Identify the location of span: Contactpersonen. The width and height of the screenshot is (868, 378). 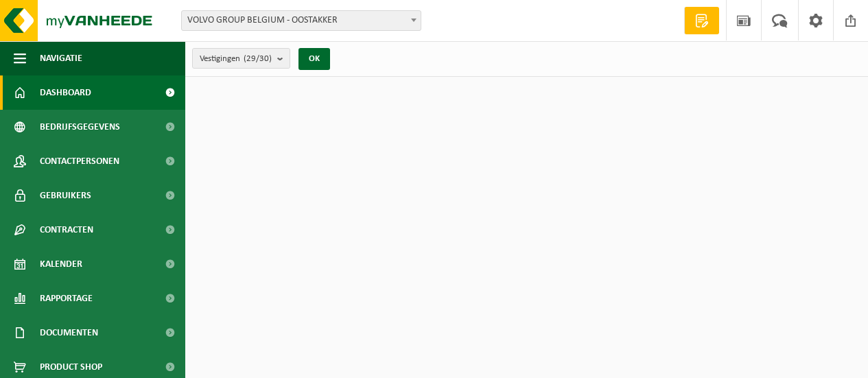
(80, 161).